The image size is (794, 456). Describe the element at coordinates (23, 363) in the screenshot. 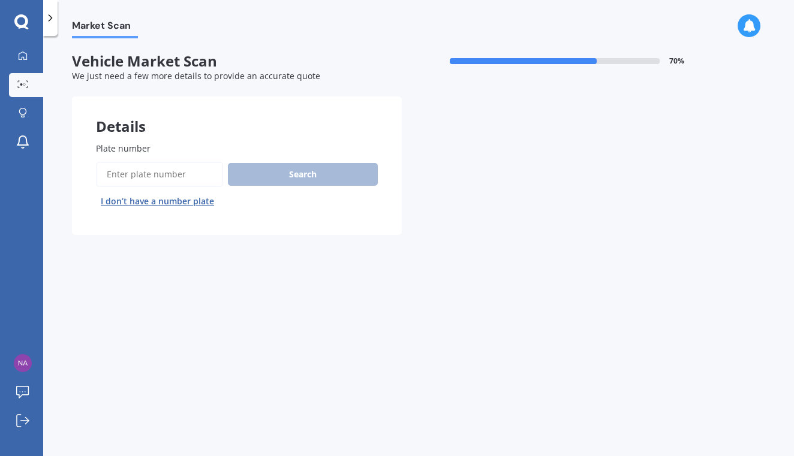

I see `img: b80c7b9c6b43c25ddb0c01ee4067c8ab` at that location.